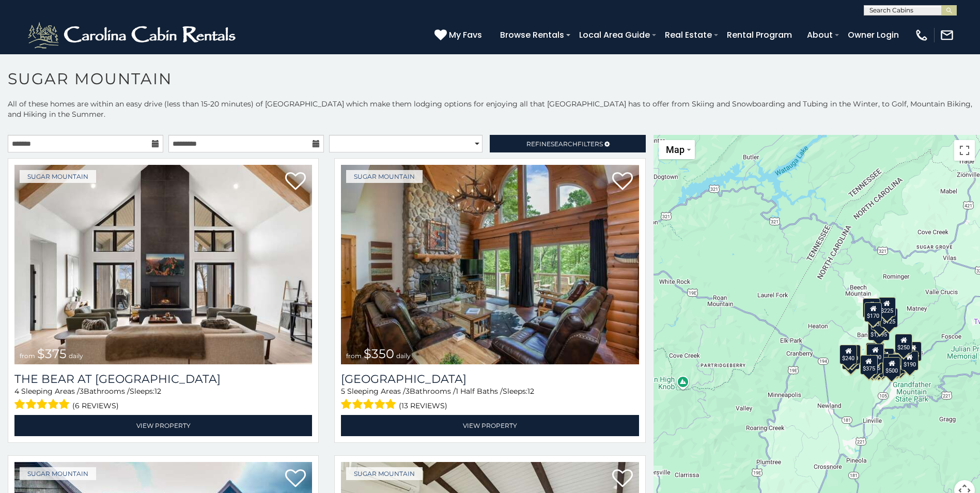 The image size is (980, 493). What do you see at coordinates (887, 307) in the screenshot?
I see `div: $225` at bounding box center [887, 307].